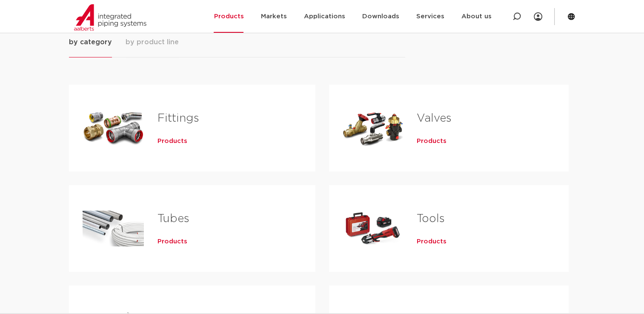 The height and width of the screenshot is (314, 644). I want to click on span: by product line, so click(152, 42).